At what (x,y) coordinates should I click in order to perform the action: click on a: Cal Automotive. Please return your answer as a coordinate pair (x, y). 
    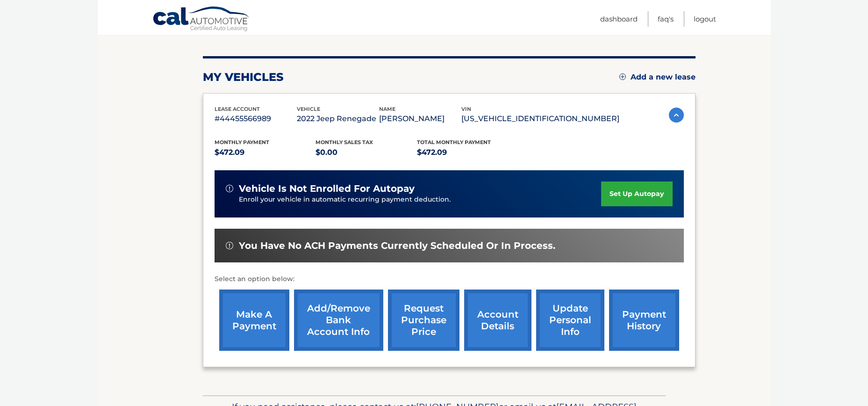
    Looking at the image, I should click on (201, 20).